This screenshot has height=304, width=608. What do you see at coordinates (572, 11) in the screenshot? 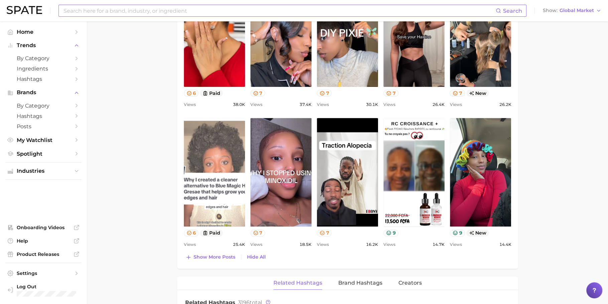
I see `button: ShowGlobal Market` at bounding box center [572, 11].